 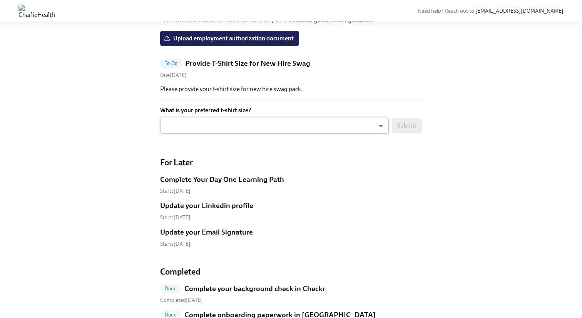 What do you see at coordinates (37, 11) in the screenshot?
I see `img: CharlieHealth` at bounding box center [37, 11].